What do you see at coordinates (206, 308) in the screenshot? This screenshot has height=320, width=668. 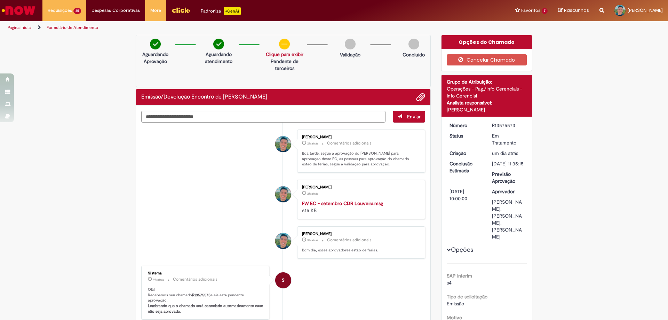 I see `b: Lembrando que o chamado será cancelado automaticamente caso não seja aprovado.` at bounding box center [206, 308].